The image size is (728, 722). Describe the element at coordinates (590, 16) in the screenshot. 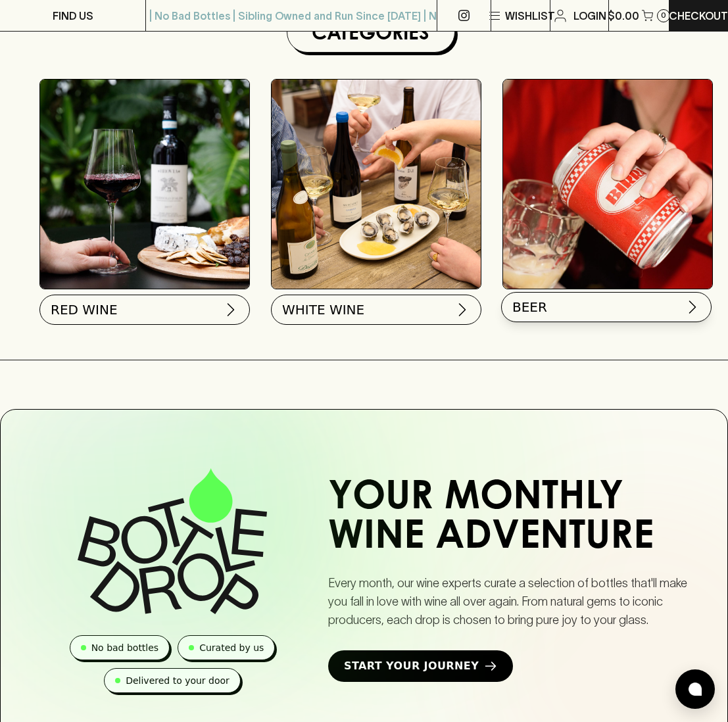

I see `p: Login` at that location.